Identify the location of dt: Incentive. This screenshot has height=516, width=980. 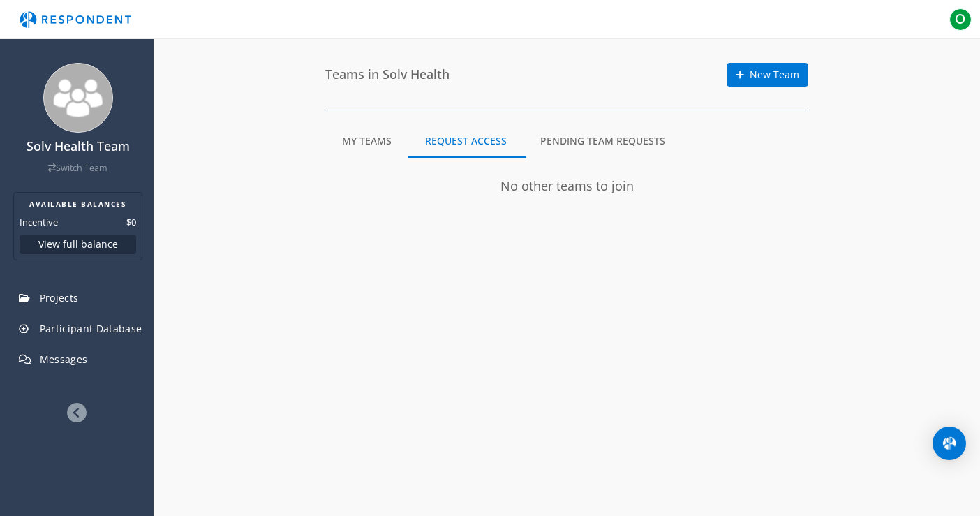
(38, 222).